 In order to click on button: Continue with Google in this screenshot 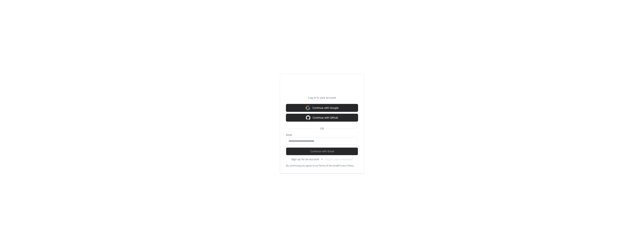, I will do `click(322, 108)`.